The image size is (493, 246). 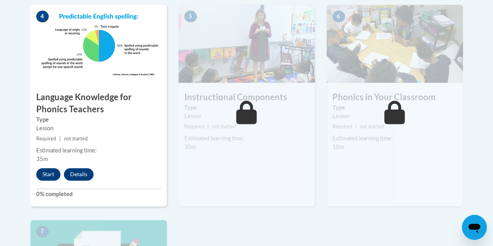 What do you see at coordinates (246, 97) in the screenshot?
I see `h3: Instructional Components` at bounding box center [246, 97].